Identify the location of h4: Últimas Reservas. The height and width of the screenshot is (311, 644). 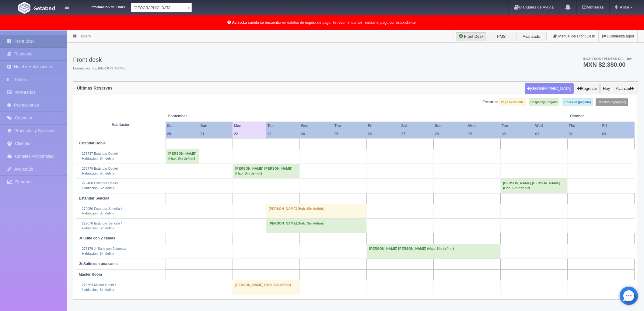
(95, 88).